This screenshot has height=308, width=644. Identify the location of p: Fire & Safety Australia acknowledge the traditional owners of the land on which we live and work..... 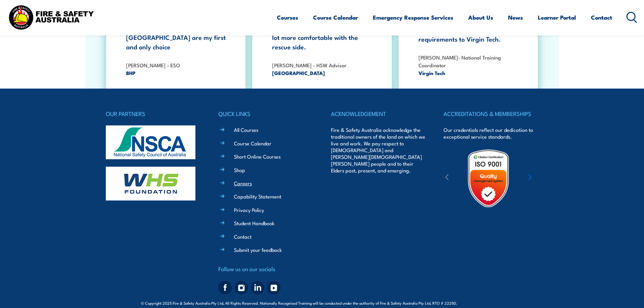
(378, 150).